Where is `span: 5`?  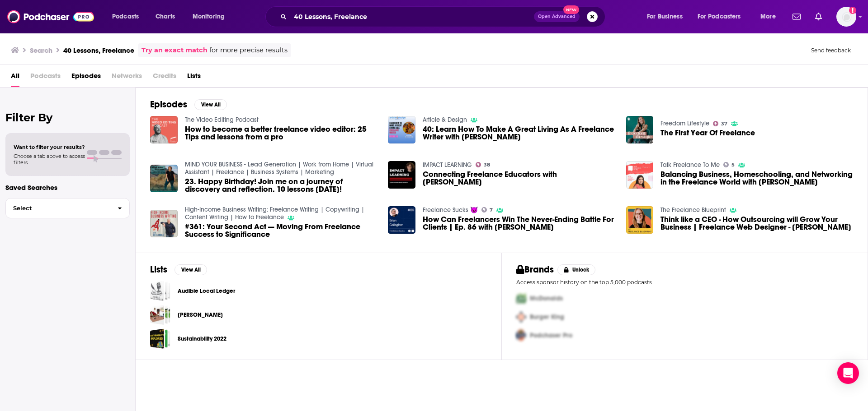 span: 5 is located at coordinates (732, 165).